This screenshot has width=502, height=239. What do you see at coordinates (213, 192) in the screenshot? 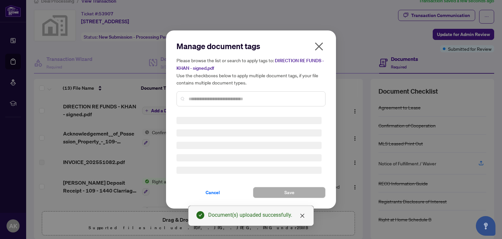
I see `button: Cancel` at bounding box center [213, 192].